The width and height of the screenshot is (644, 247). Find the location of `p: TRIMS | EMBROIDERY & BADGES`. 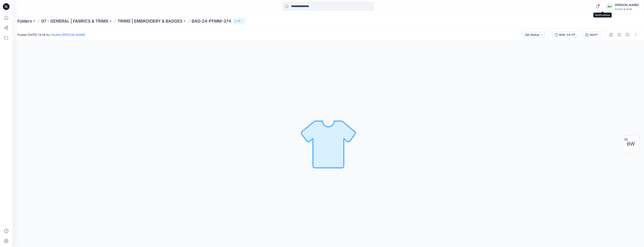

p: TRIMS | EMBROIDERY & BADGES is located at coordinates (150, 21).